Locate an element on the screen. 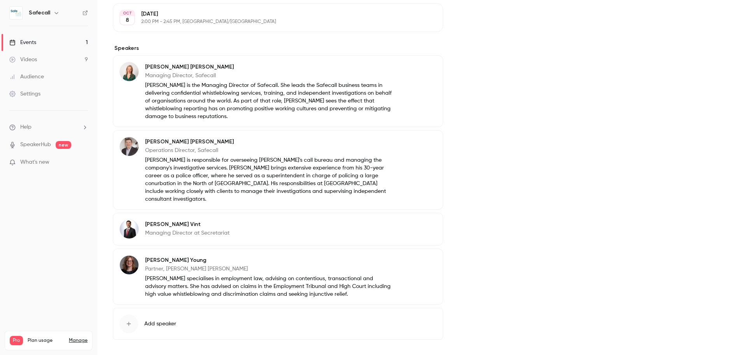 The width and height of the screenshot is (747, 355). h6: Safecall is located at coordinates (39, 13).